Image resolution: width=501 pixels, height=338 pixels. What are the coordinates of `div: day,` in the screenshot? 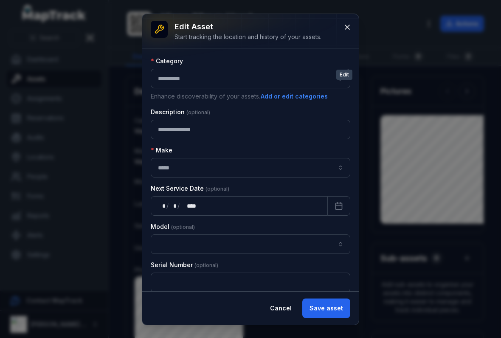 It's located at (162, 206).